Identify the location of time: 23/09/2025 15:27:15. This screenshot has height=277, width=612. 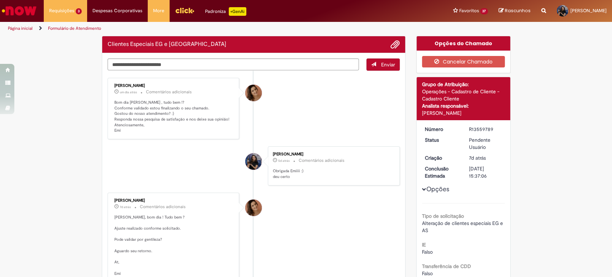
(477, 158).